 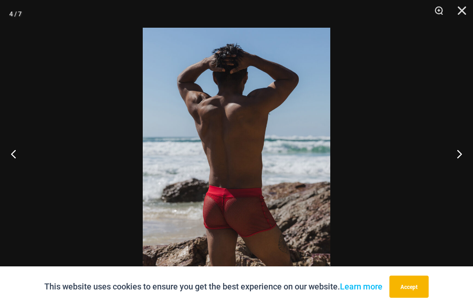 I want to click on a: Learn more, so click(x=361, y=287).